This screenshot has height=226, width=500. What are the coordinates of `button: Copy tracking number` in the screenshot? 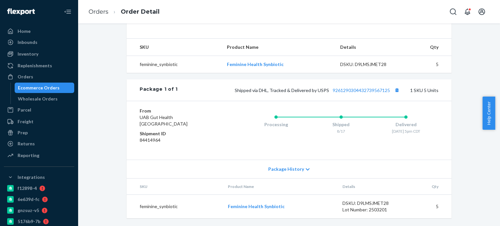 It's located at (397, 90).